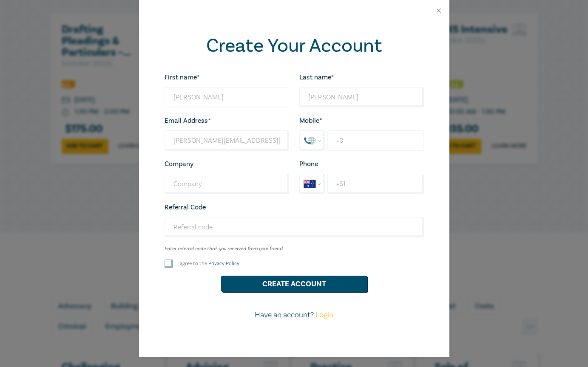  I want to click on input: Enter Mobile number, so click(375, 140).